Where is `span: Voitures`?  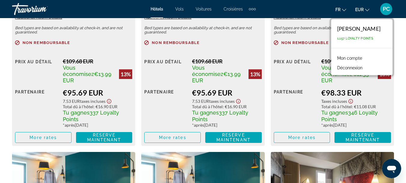
span: Voitures is located at coordinates (204, 9).